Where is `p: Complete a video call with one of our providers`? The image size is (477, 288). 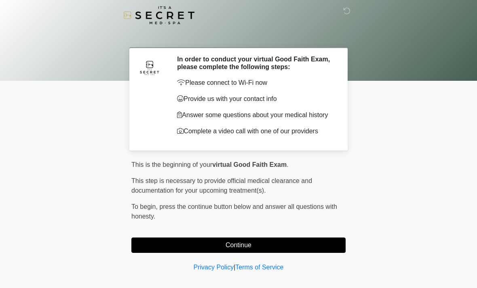 p: Complete a video call with one of our providers is located at coordinates (255, 131).